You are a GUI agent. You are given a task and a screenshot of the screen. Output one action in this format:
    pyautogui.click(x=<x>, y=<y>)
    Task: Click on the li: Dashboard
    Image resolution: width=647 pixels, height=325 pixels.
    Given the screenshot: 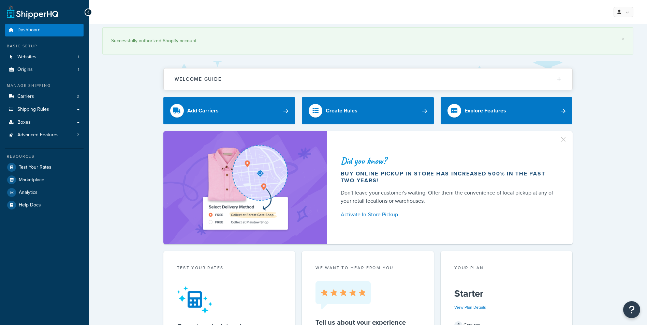 What is the action you would take?
    pyautogui.click(x=44, y=30)
    